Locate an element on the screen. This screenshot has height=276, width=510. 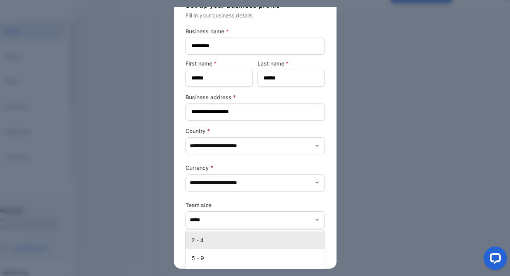
p: Fill in your business details is located at coordinates (255, 15).